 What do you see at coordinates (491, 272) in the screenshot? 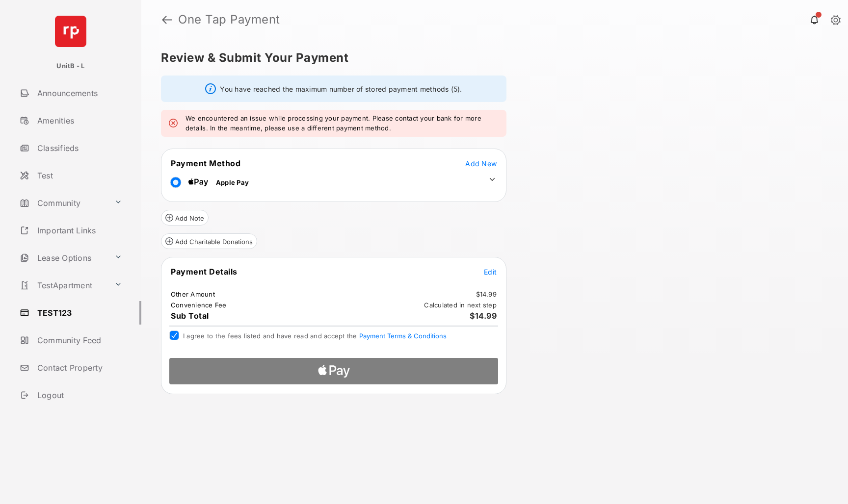
I see `button: Edit` at bounding box center [491, 272].